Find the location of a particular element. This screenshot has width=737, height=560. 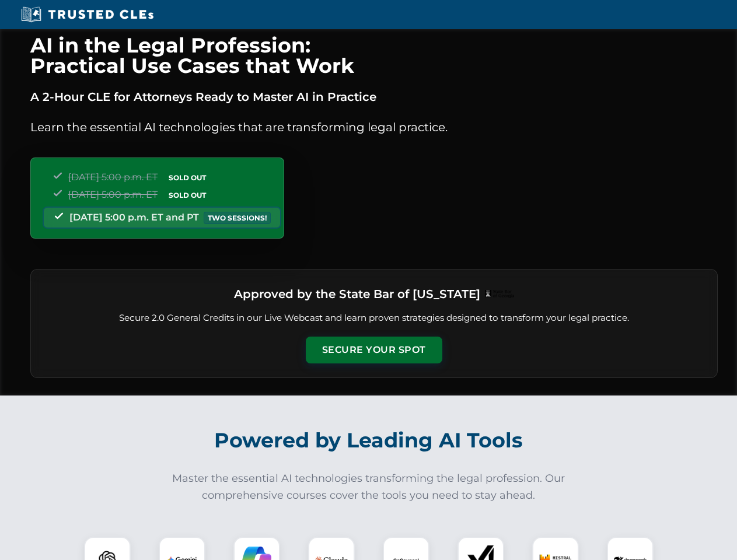

h1: AI in the Legal Profession: Practical Use Cases that Work is located at coordinates (374, 55).